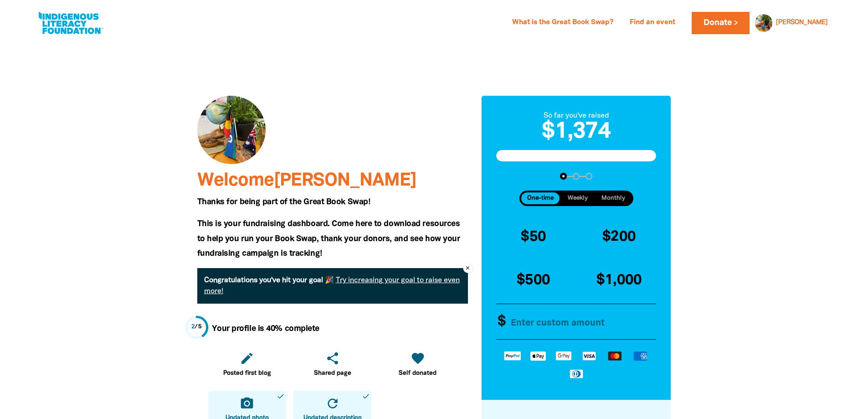 Image resolution: width=868 pixels, height=419 pixels. What do you see at coordinates (588, 176) in the screenshot?
I see `button: Navigate to step 3 of 3 to enter your payment details` at bounding box center [588, 176].